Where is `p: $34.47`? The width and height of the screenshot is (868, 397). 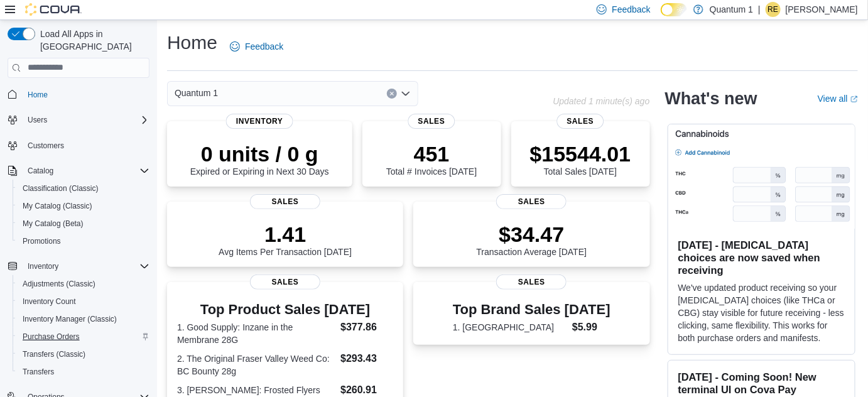 p: $34.47 is located at coordinates (531, 234).